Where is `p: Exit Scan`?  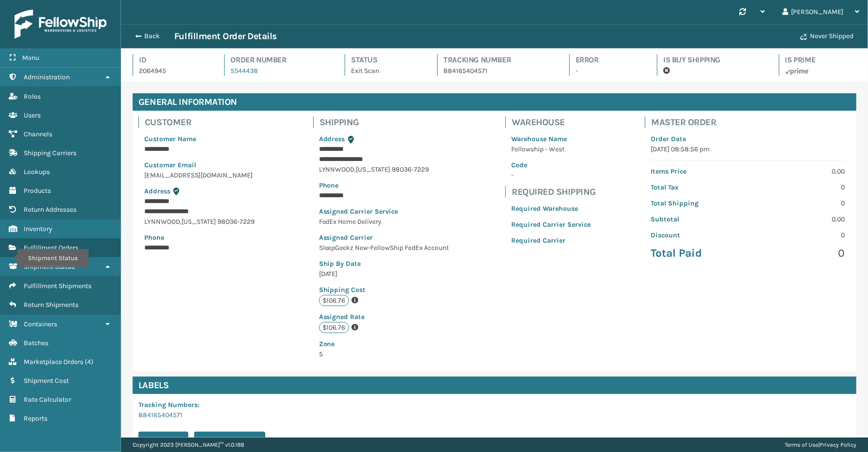
p: Exit Scan is located at coordinates (385, 71).